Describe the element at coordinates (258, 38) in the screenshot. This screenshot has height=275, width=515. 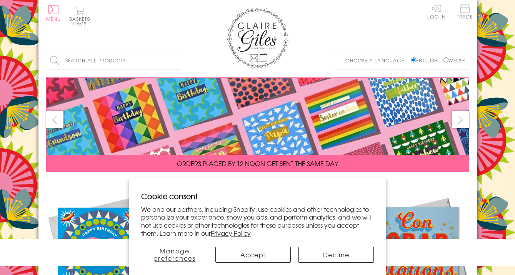
I see `img: Claire Giles Greetings Cards` at that location.